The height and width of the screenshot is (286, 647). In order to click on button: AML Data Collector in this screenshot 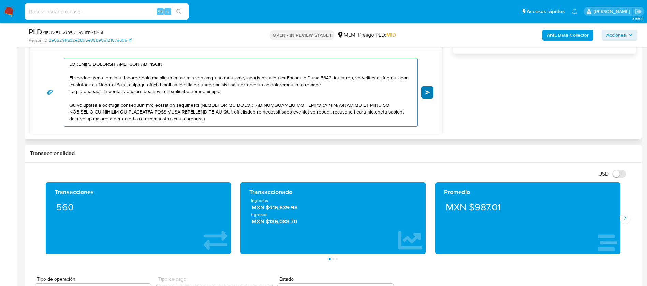, I will do `click(568, 35)`.